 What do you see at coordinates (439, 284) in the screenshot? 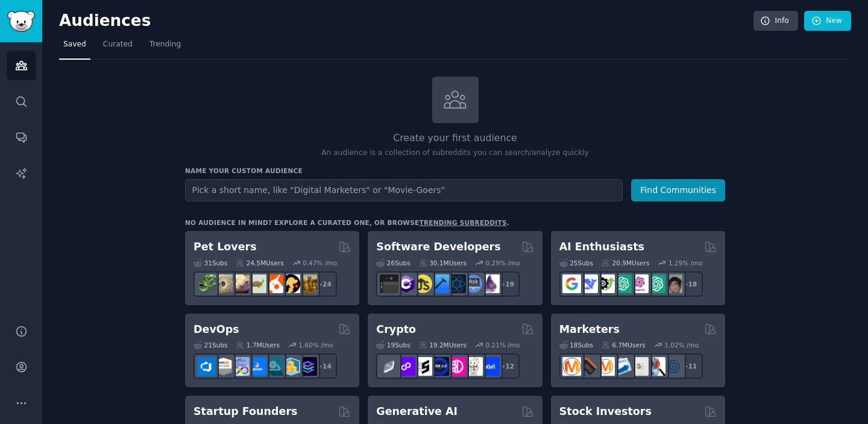
I see `img: iOSProgramming` at bounding box center [439, 284].